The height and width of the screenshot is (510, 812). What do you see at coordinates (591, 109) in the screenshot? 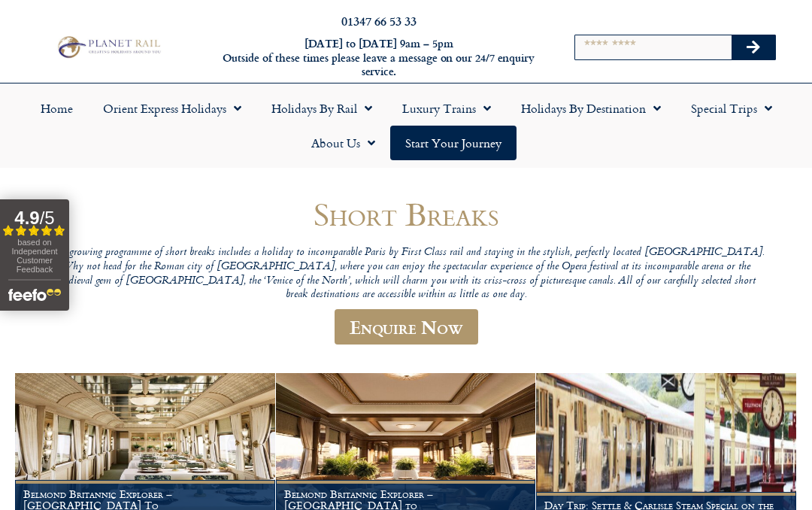
I see `a: Holidays by Destination` at bounding box center [591, 109].